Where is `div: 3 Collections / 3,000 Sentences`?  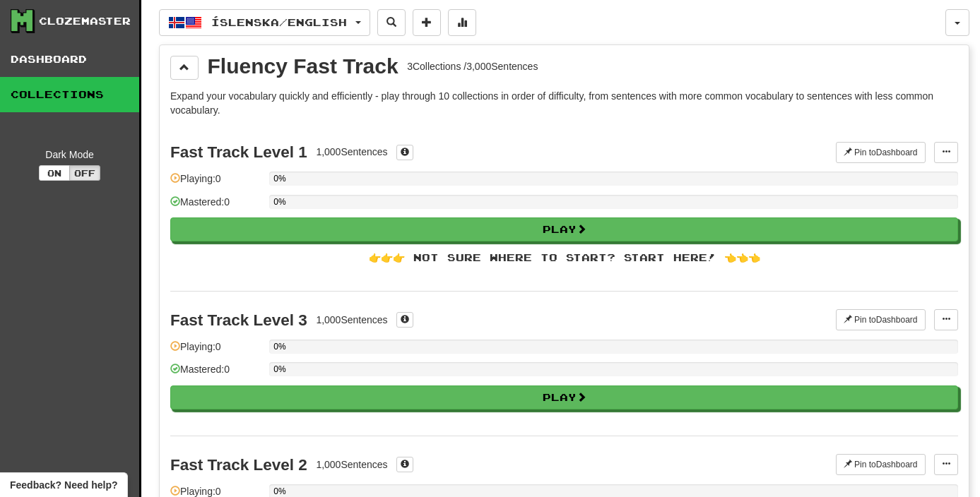 div: 3 Collections / 3,000 Sentences is located at coordinates (472, 66).